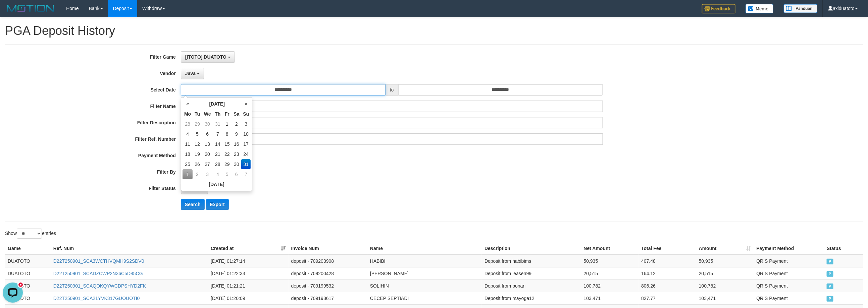  What do you see at coordinates (246, 154) in the screenshot?
I see `td: 24` at bounding box center [246, 154].